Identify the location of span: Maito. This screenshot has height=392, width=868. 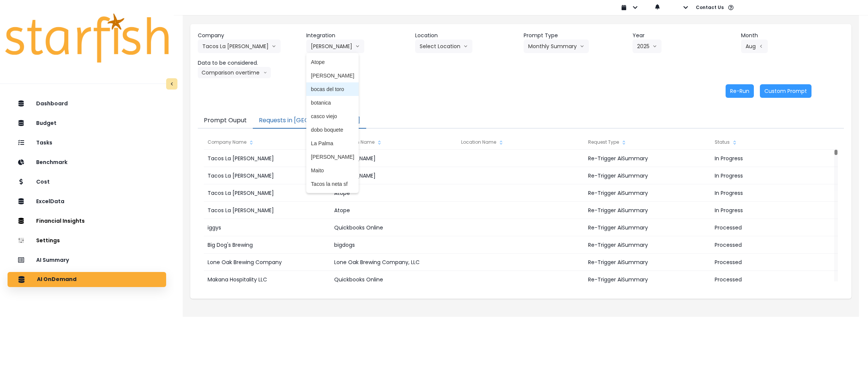
(332, 170).